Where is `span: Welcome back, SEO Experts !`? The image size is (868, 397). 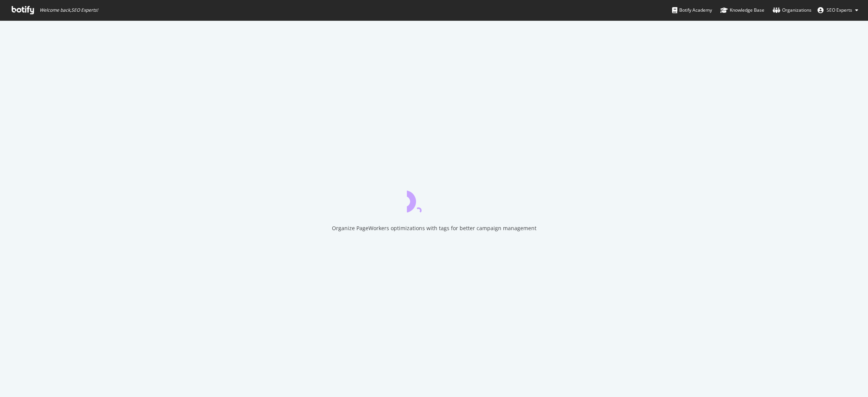
span: Welcome back, SEO Experts ! is located at coordinates (69, 10).